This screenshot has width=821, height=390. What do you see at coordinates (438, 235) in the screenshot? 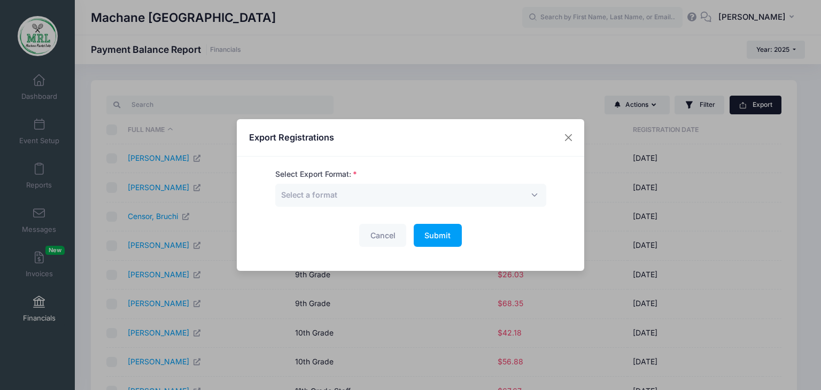
I see `button: Submit` at bounding box center [438, 235].